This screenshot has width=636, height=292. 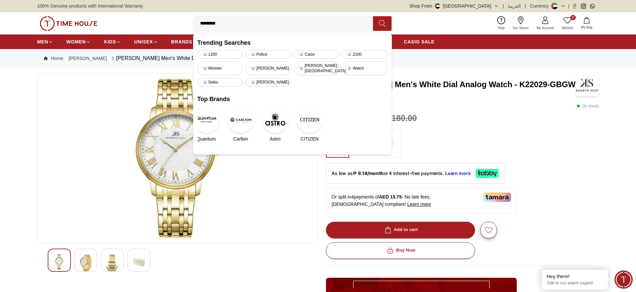 I want to click on div: Buy Now, so click(x=400, y=250).